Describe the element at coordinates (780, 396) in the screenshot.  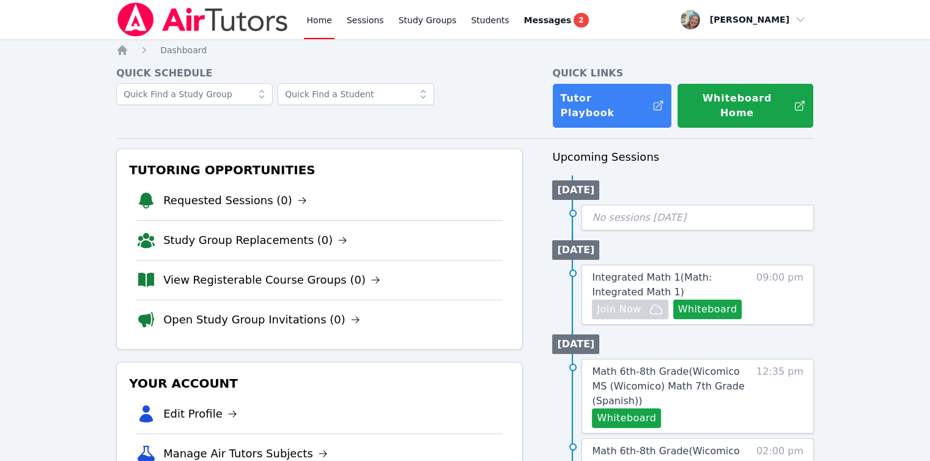
I see `span: 12:35 pm` at that location.